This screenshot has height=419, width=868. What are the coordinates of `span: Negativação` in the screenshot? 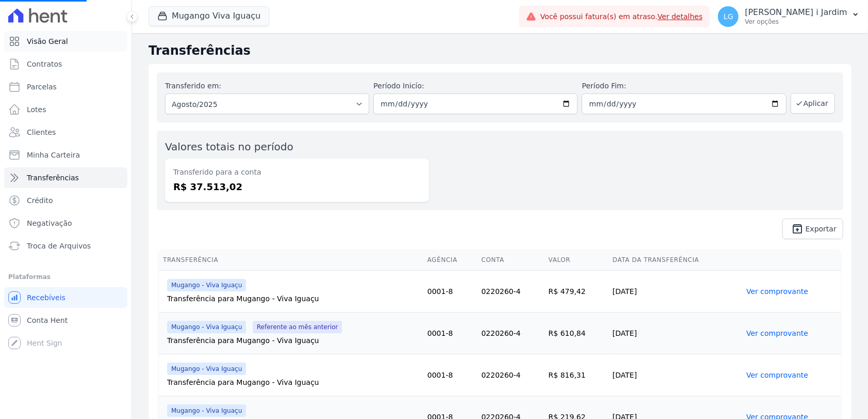 It's located at (50, 223).